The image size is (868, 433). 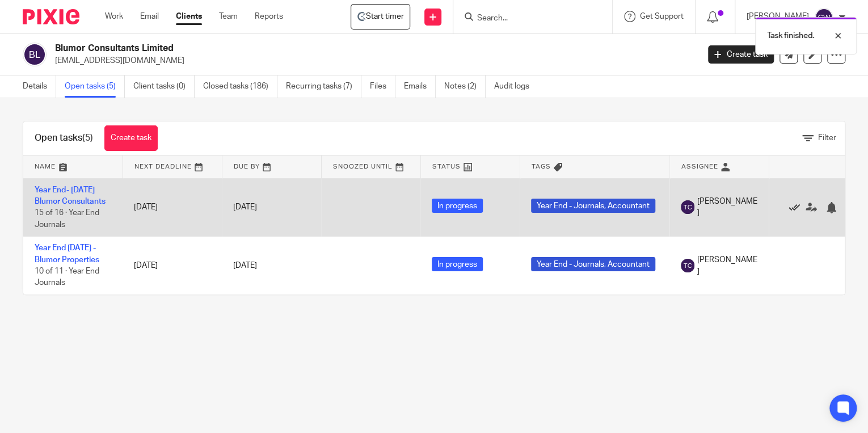 What do you see at coordinates (420, 87) in the screenshot?
I see `a: Emails` at bounding box center [420, 87].